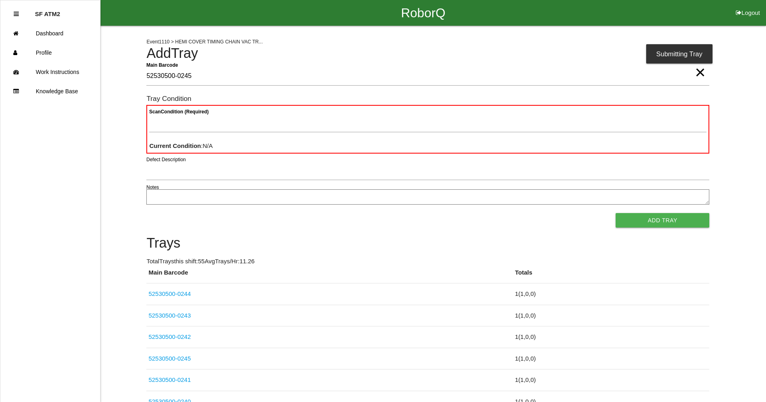  Describe the element at coordinates (428, 53) in the screenshot. I see `h4: Add Tray` at that location.